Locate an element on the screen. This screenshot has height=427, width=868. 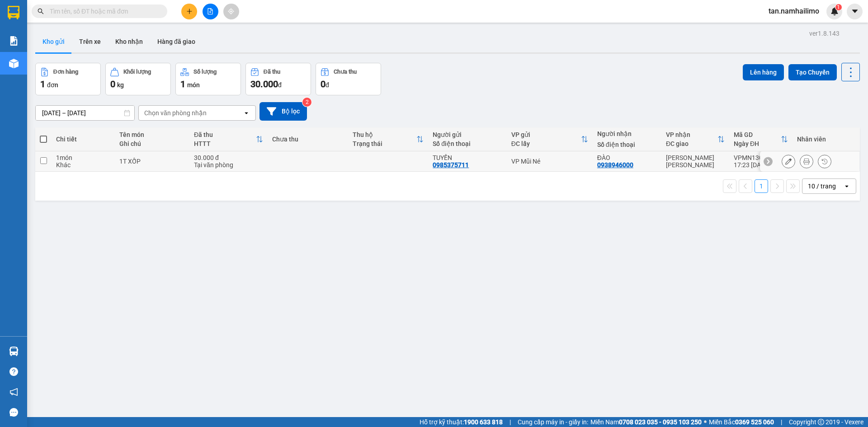
button: Hàng đã giao is located at coordinates (176, 42).